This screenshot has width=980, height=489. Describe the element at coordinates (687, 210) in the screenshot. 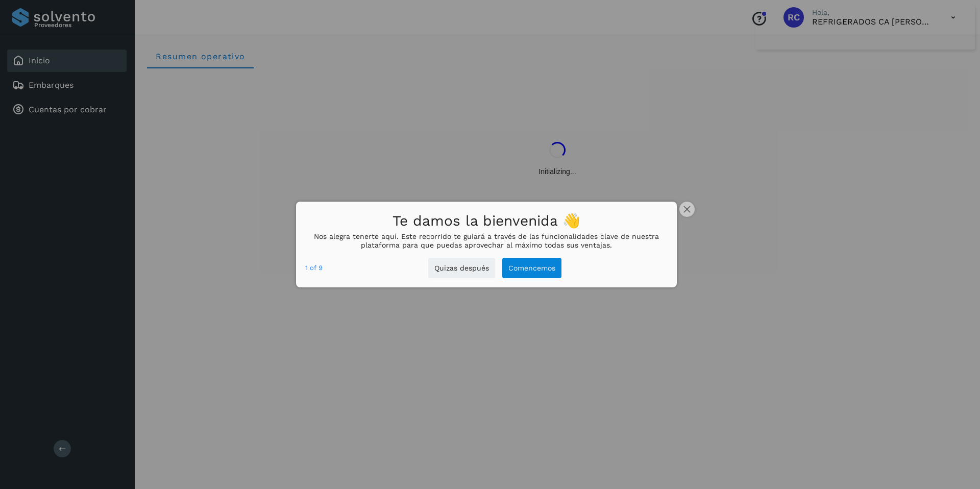

I see `button: close,` at that location.